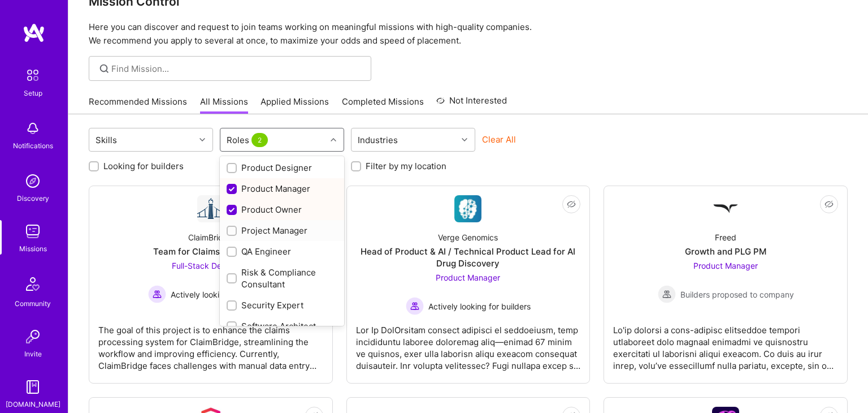 The width and height of the screenshot is (868, 413). I want to click on div: Verge Genomics, so click(468, 237).